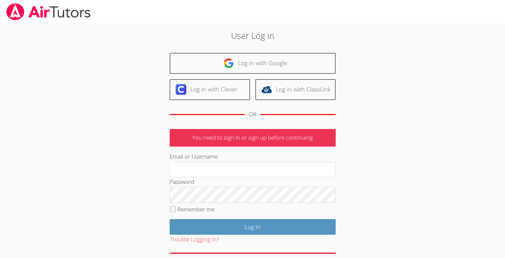 The width and height of the screenshot is (505, 258). Describe the element at coordinates (196, 209) in the screenshot. I see `label: Remember me` at that location.